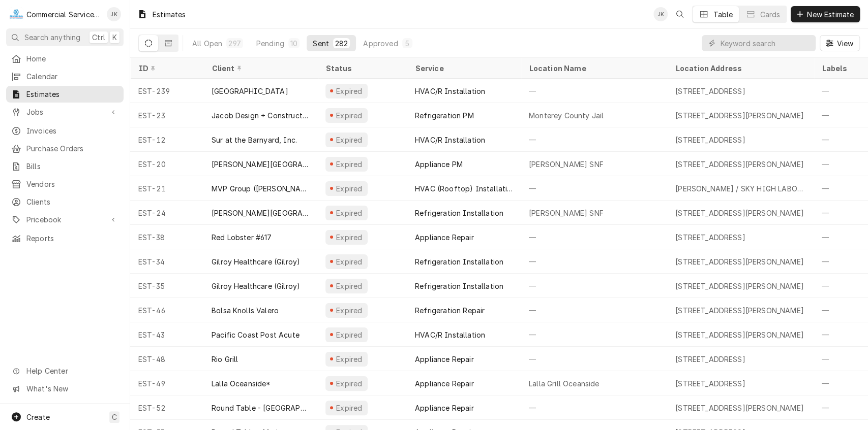  What do you see at coordinates (38, 417) in the screenshot?
I see `span: Create` at bounding box center [38, 417].